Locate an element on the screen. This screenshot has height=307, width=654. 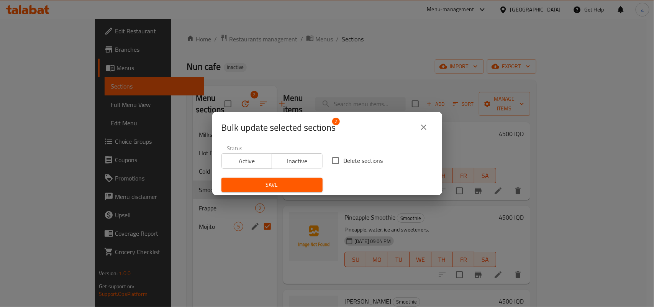
button: Save is located at coordinates (272, 185).